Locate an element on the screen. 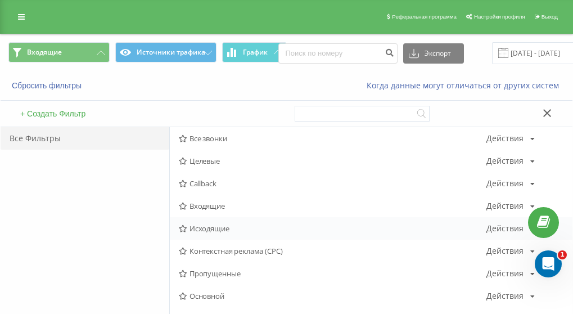 This screenshot has height=314, width=573. span: Контекстная реклама (CPC) is located at coordinates (332, 251).